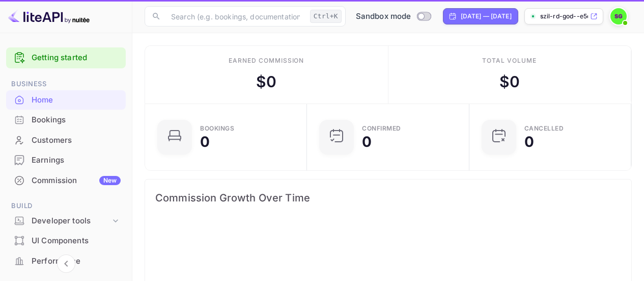 The image size is (644, 281). What do you see at coordinates (66, 120) in the screenshot?
I see `a: Bookings` at bounding box center [66, 120].